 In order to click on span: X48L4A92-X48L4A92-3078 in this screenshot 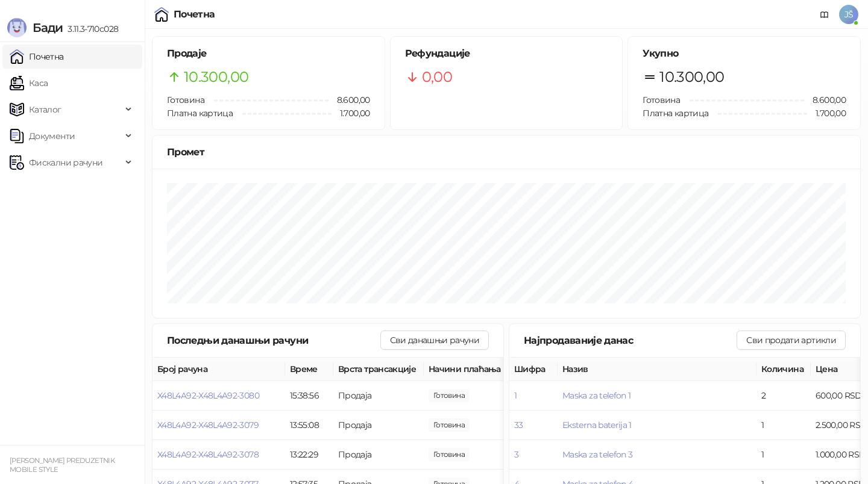, I will do `click(208, 454)`.